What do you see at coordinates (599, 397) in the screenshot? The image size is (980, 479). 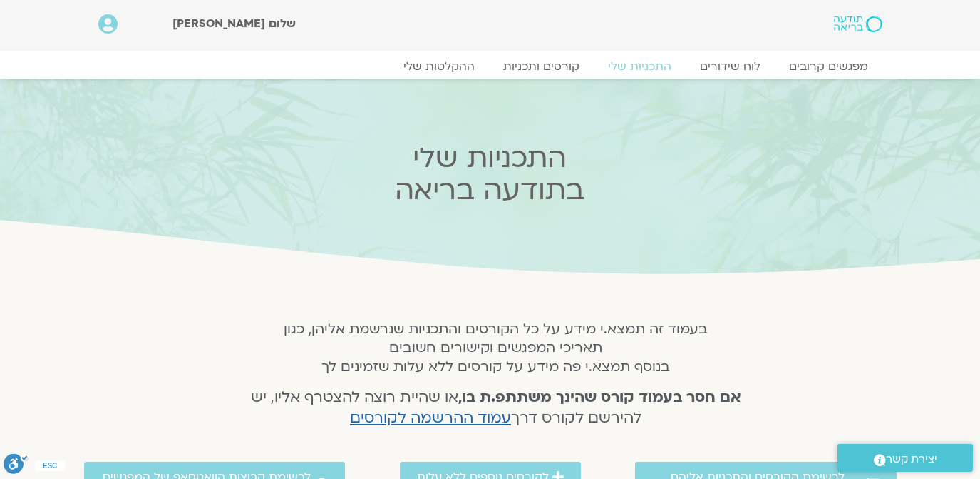 I see `strong: אם חסר בעמוד קורס שהינך משתתפ.ת בו,` at bounding box center [599, 397].